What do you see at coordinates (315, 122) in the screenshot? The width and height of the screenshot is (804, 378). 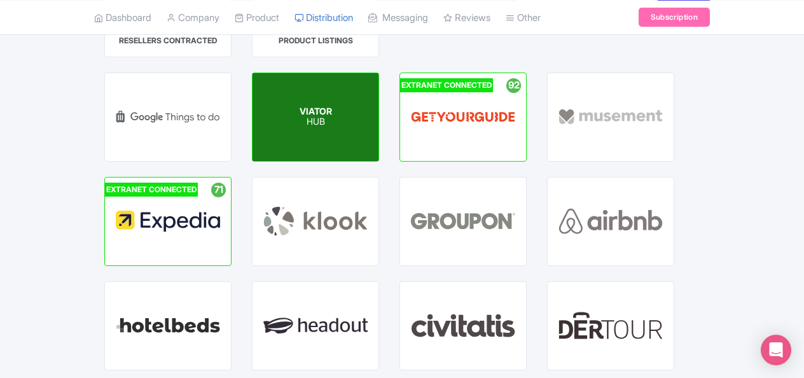 I see `p: HUB` at bounding box center [315, 122].